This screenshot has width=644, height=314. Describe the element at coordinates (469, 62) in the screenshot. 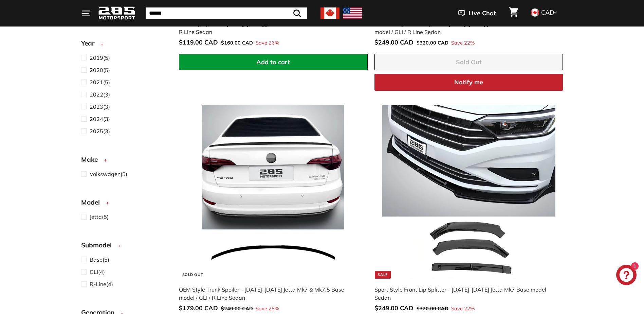

I see `button: Sold Out` at that location.